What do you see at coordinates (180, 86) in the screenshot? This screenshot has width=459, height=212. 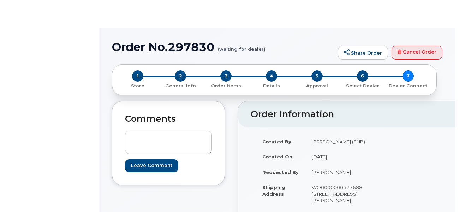 I see `p: General Info` at bounding box center [180, 86].